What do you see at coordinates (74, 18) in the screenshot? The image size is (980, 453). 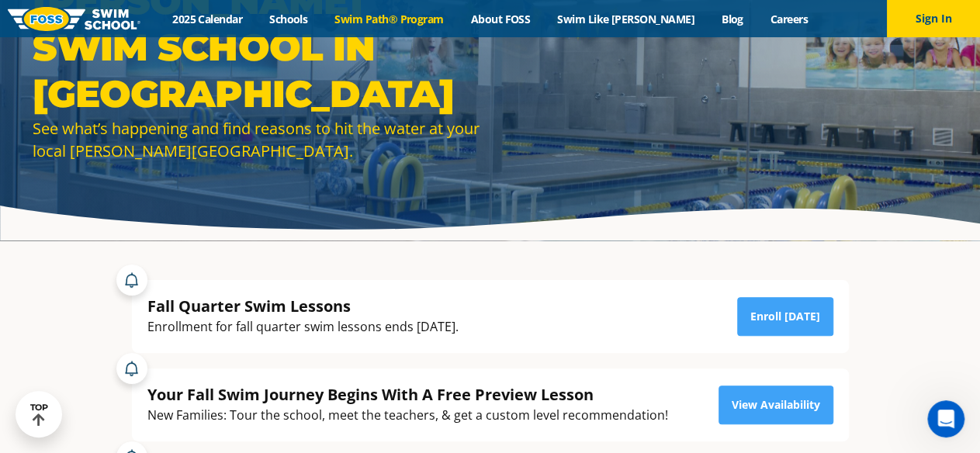 I see `img: FOSS Swim School Logo` at bounding box center [74, 18].